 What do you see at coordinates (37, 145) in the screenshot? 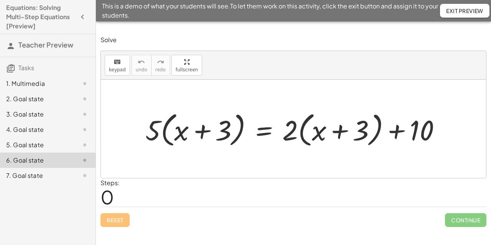
I see `div: 5. Goal state` at bounding box center [37, 145].